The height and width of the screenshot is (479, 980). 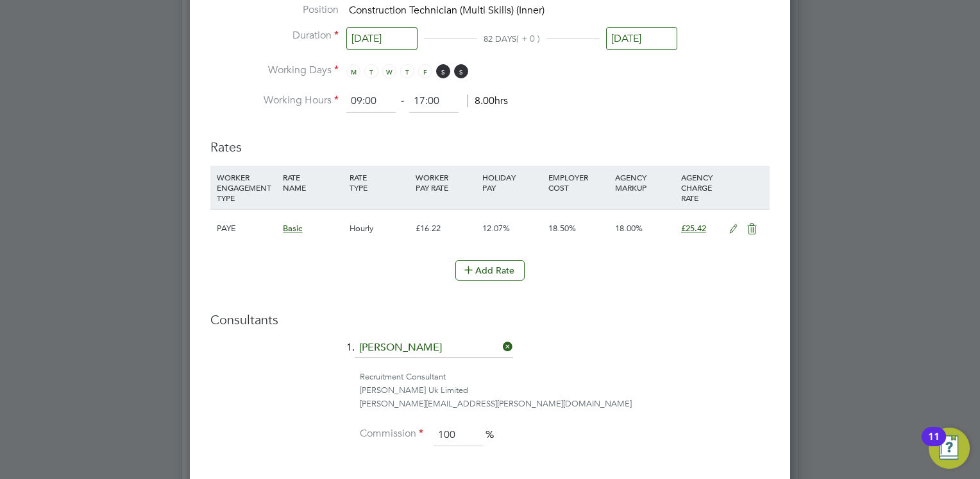 What do you see at coordinates (247, 188) in the screenshot?
I see `div: WORKER ENGAGEMENT TYPE` at bounding box center [247, 188].